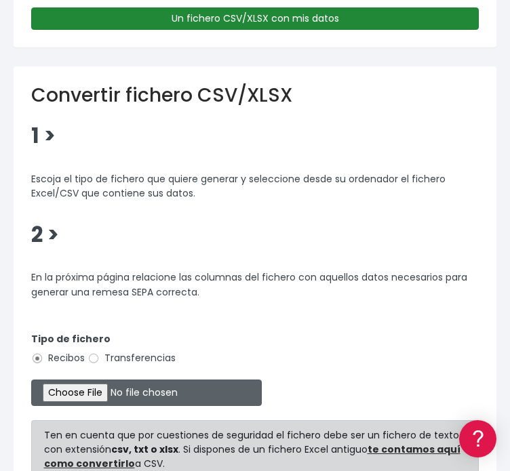 Image resolution: width=510 pixels, height=471 pixels. What do you see at coordinates (136, 100) in the screenshot?
I see `div: Información general` at bounding box center [136, 100].